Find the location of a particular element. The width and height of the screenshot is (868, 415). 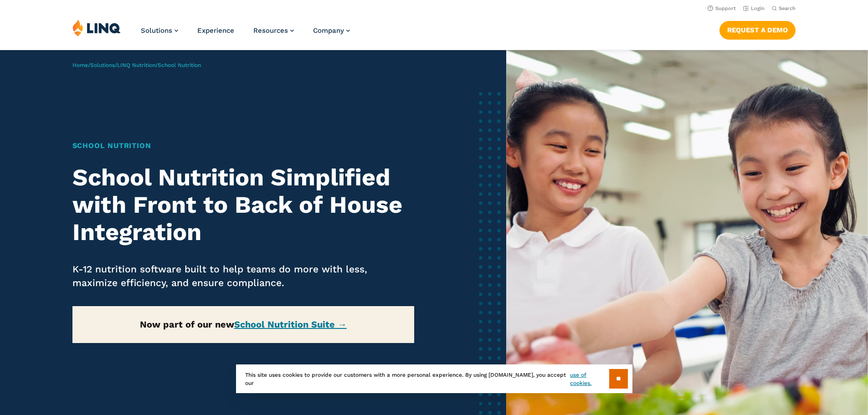

span: Solutions is located at coordinates (156, 31).